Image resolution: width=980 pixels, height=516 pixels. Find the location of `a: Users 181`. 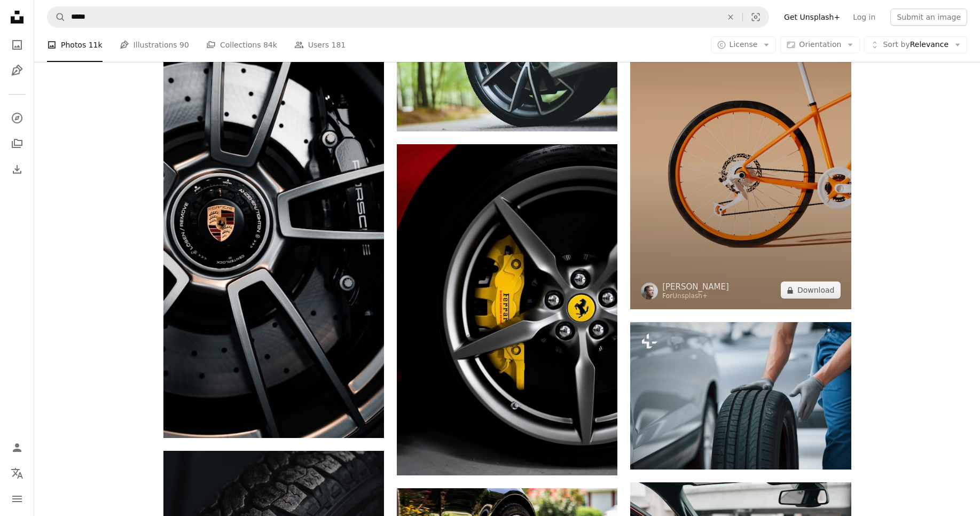

a: Users 181 is located at coordinates (320, 45).